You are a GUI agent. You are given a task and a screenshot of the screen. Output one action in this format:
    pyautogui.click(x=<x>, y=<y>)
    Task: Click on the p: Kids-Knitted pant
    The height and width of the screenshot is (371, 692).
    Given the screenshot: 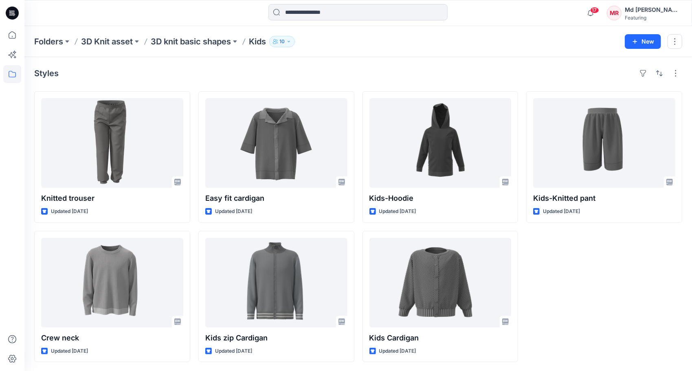 What is the action you would take?
    pyautogui.click(x=604, y=198)
    